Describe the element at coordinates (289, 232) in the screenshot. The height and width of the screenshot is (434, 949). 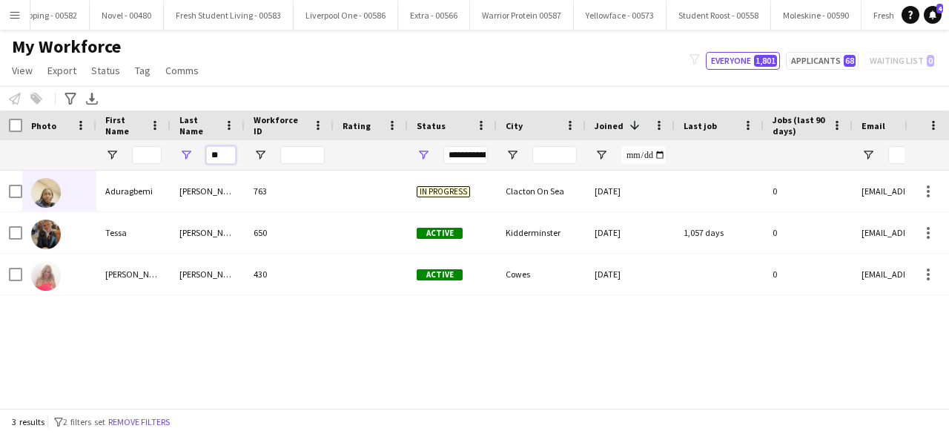
I see `div: 650` at that location.